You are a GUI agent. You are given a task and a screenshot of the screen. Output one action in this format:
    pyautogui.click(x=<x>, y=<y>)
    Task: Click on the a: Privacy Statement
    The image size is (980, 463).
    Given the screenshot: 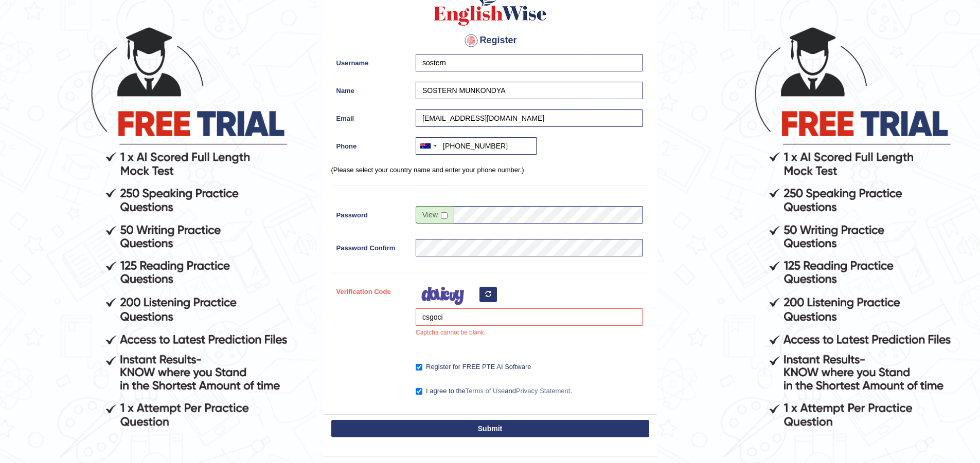 What is the action you would take?
    pyautogui.click(x=543, y=391)
    